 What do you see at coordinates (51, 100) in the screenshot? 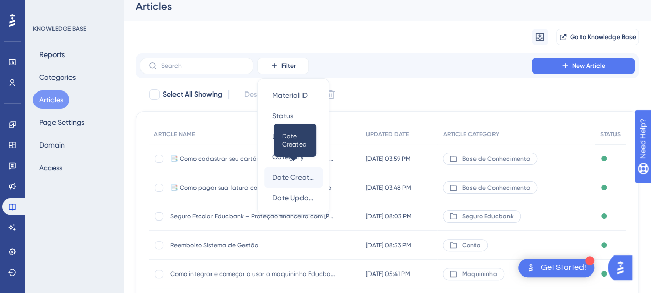
I see `button: Articles` at bounding box center [51, 100].